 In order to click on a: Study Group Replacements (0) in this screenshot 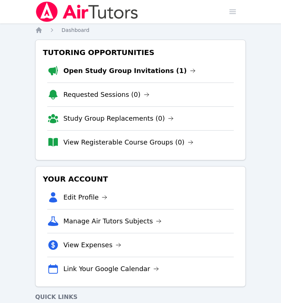, I will do `click(118, 118)`.